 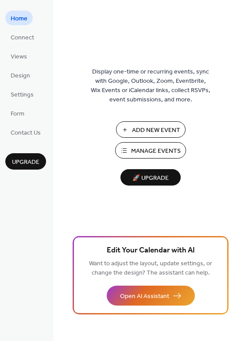 What do you see at coordinates (19, 18) in the screenshot?
I see `a: Home` at bounding box center [19, 18].